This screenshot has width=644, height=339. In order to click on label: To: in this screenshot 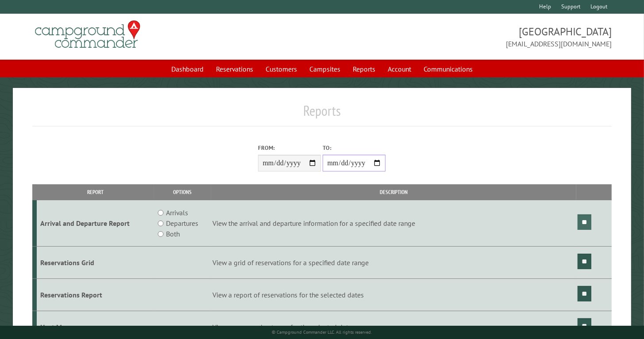, I will do `click(354, 148)`.